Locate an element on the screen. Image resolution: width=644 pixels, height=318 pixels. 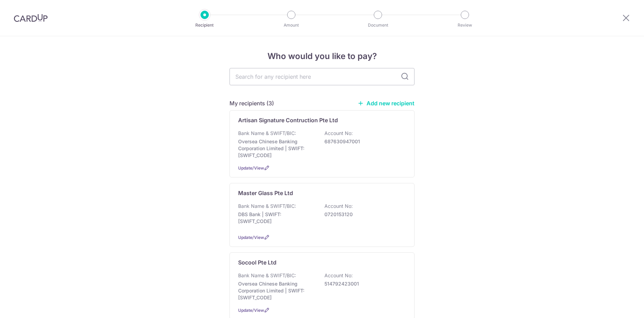
p: Document is located at coordinates (378, 26).